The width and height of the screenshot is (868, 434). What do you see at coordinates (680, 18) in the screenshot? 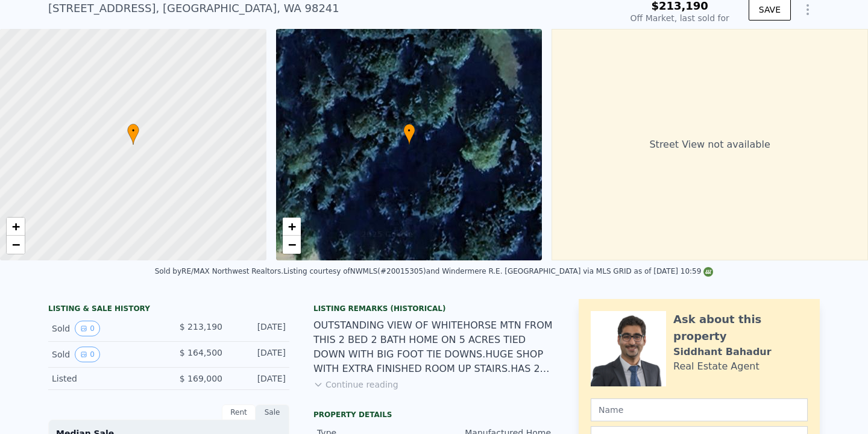
I see `div: Off Market, last sold for` at bounding box center [680, 18].